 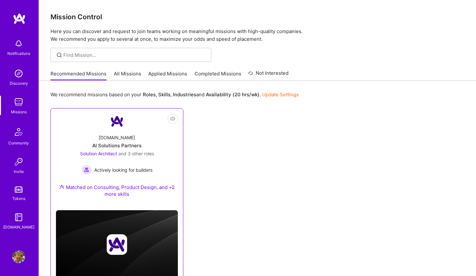 I want to click on a: Applied Missions, so click(x=167, y=76).